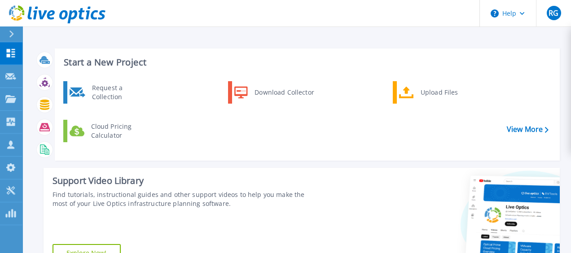 This screenshot has width=571, height=253. What do you see at coordinates (120, 131) in the screenshot?
I see `div: Cloud Pricing Calculator` at bounding box center [120, 131].